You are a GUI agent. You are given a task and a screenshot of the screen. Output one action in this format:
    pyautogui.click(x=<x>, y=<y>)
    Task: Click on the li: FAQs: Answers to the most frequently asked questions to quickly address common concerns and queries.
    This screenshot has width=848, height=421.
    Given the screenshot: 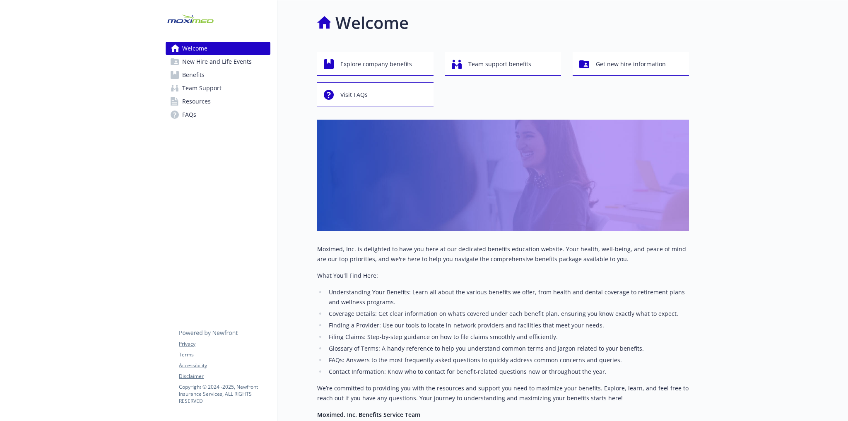 What is the action you would take?
    pyautogui.click(x=507, y=360)
    